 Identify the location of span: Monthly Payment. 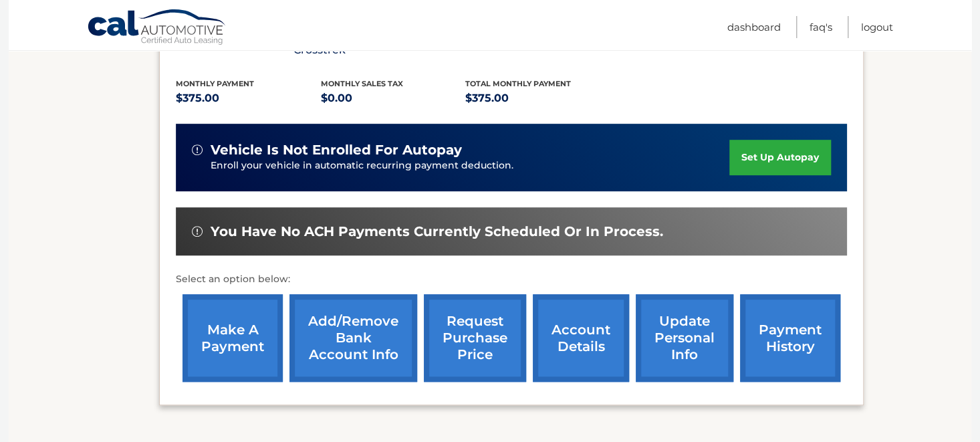
(214, 83).